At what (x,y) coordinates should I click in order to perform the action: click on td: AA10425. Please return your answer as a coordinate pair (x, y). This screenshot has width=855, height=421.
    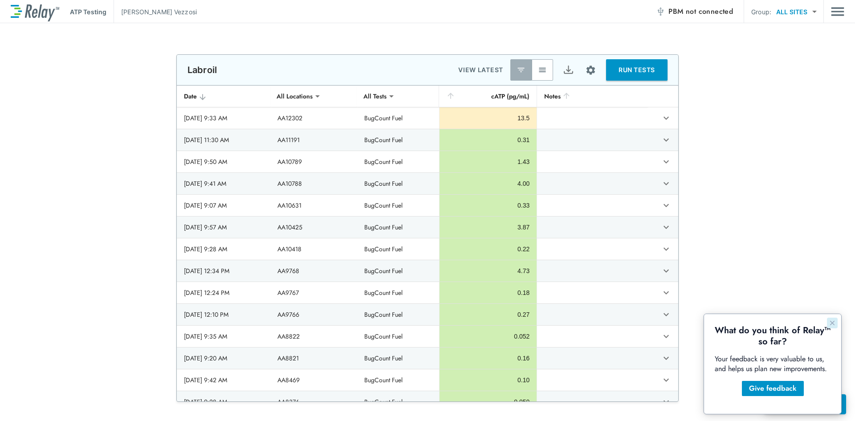
    Looking at the image, I should click on (314, 227).